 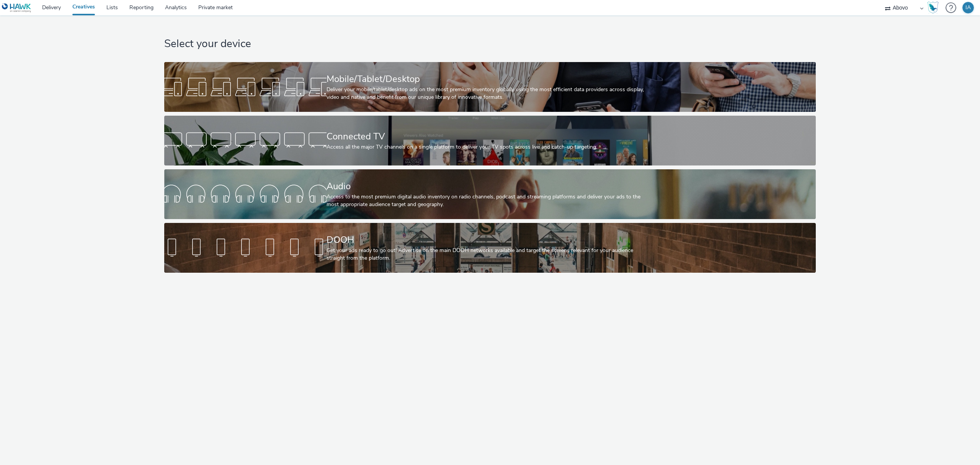 I want to click on div: Access all the major TV channels on a single platform to deliver your TV spots across live and ca..., so click(x=489, y=147).